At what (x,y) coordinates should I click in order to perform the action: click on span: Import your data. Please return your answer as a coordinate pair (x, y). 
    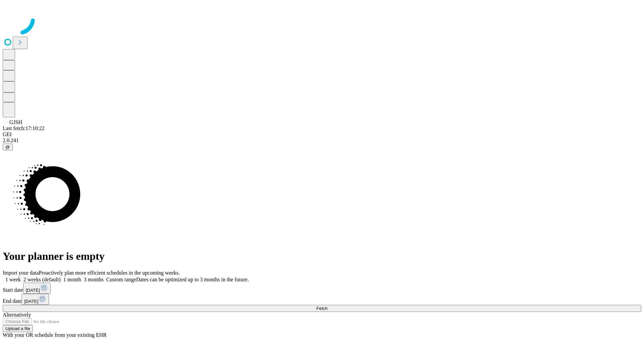
    Looking at the image, I should click on (21, 272).